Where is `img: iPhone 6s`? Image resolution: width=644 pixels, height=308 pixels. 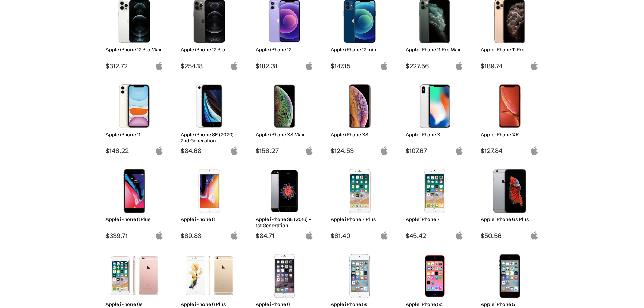
img: iPhone 6s is located at coordinates (134, 276).